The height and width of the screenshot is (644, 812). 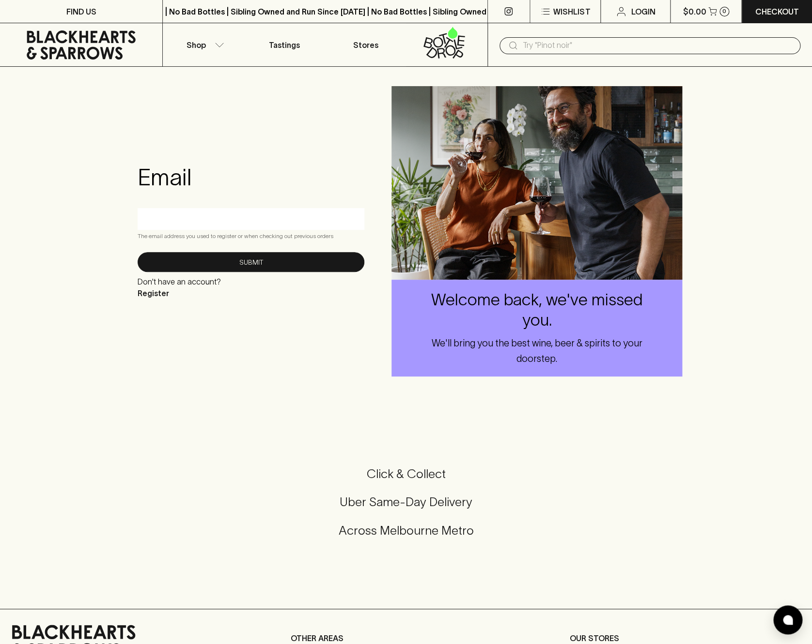 I want to click on p: The email address you used to register or when checking out previous orders, so click(x=251, y=236).